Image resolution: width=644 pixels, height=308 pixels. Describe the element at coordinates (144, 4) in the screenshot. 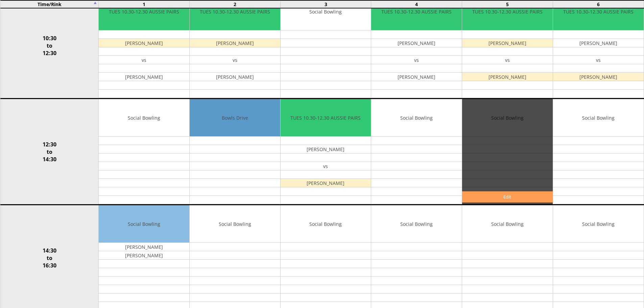

I see `td: 1` at that location.